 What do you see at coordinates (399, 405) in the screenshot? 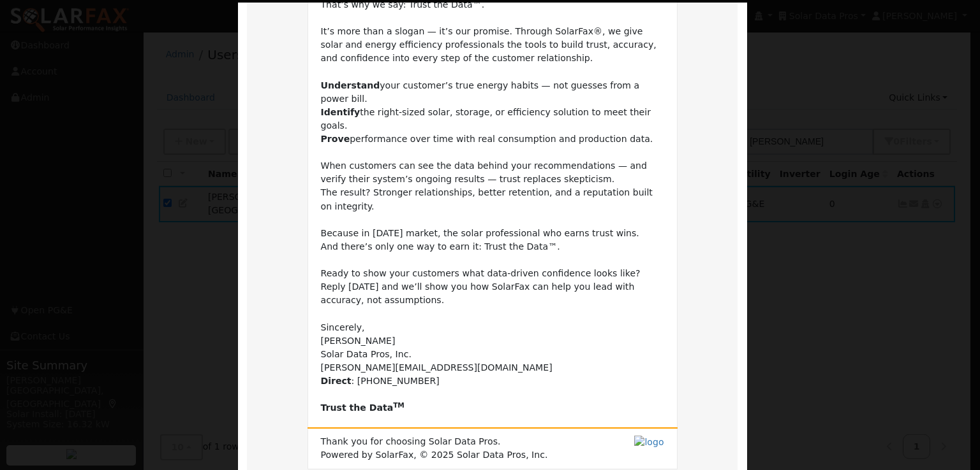
I see `sup: TM` at bounding box center [399, 405].